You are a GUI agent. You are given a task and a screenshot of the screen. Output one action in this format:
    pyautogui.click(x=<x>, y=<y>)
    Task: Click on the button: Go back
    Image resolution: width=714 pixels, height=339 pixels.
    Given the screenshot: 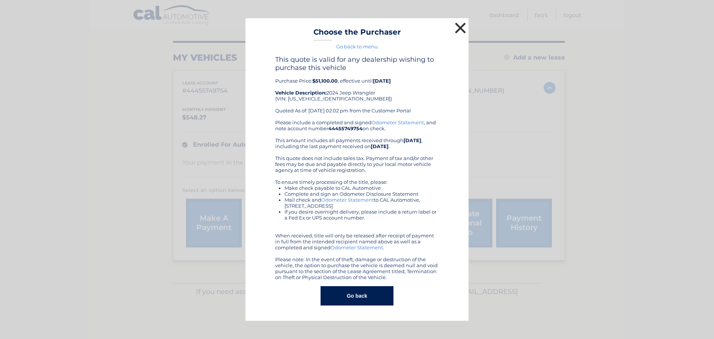 What is the action you would take?
    pyautogui.click(x=357, y=296)
    